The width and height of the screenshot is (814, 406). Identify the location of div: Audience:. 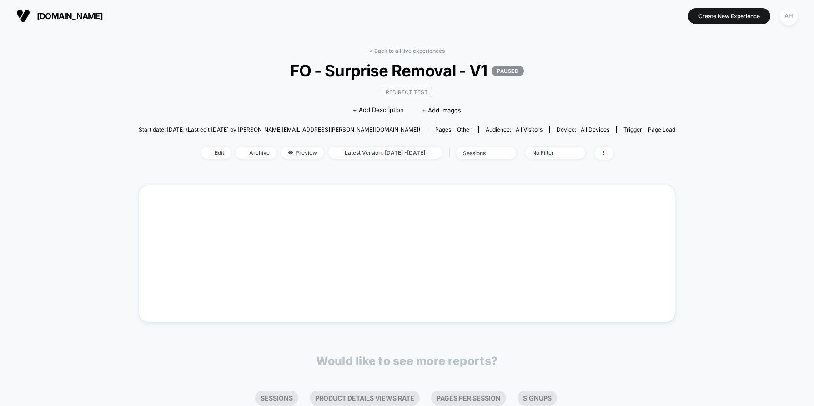
(514, 129).